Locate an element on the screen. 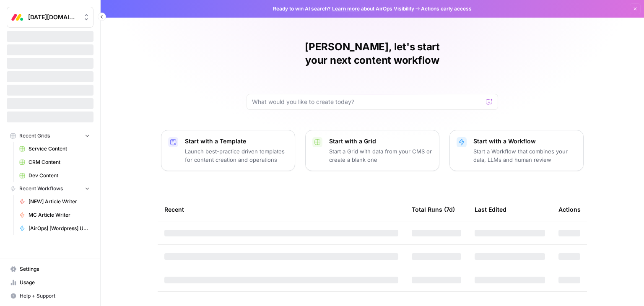  a: Usage is located at coordinates (50, 283).